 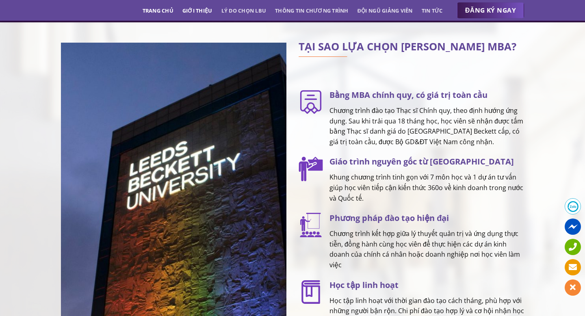 What do you see at coordinates (158, 11) in the screenshot?
I see `a: Trang chủ` at bounding box center [158, 11].